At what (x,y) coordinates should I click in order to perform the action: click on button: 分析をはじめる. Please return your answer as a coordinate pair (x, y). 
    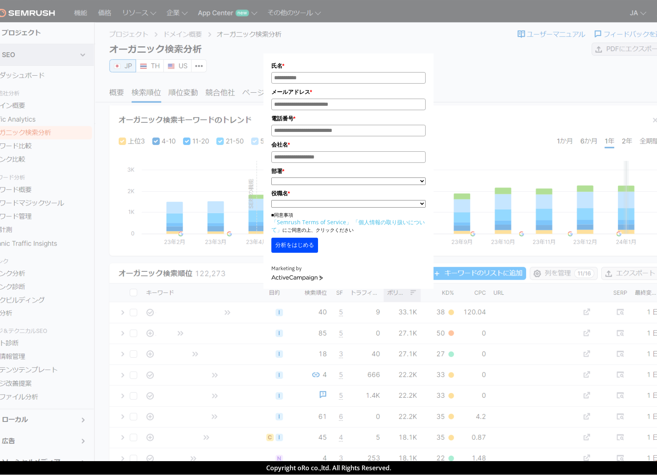
    Looking at the image, I should click on (295, 245).